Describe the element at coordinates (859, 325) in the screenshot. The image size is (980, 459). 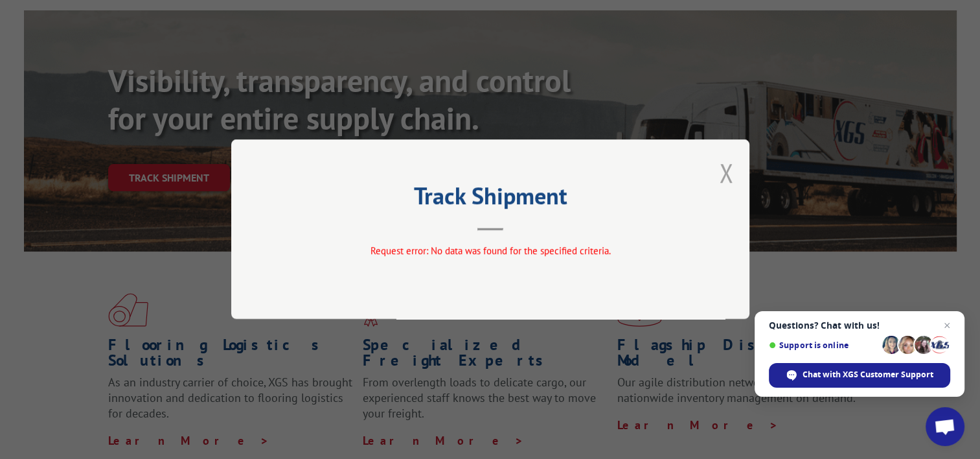
I see `span: Questions? Chat with us!` at that location.